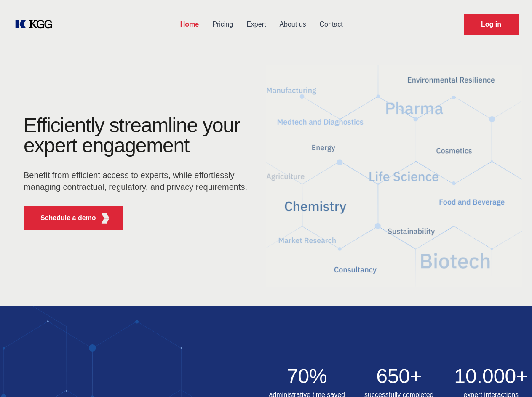  I want to click on a: About us, so click(292, 24).